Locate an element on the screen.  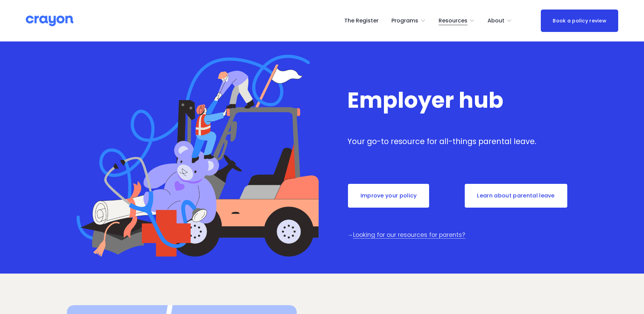
a: Book a policy review is located at coordinates (580, 20).